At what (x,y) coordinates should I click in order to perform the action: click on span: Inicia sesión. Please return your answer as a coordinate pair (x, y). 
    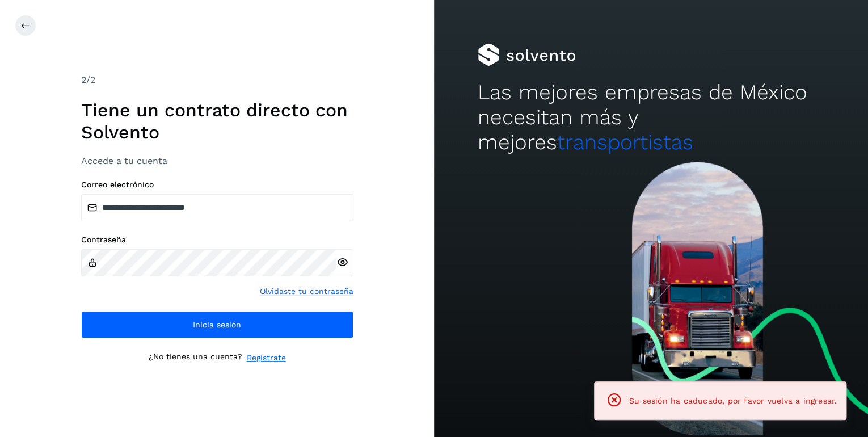
    Looking at the image, I should click on (217, 324).